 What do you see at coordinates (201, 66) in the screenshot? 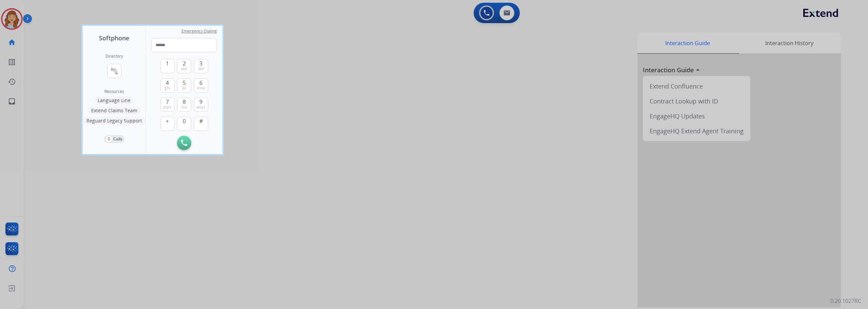
I see `button: 3def` at bounding box center [201, 66].